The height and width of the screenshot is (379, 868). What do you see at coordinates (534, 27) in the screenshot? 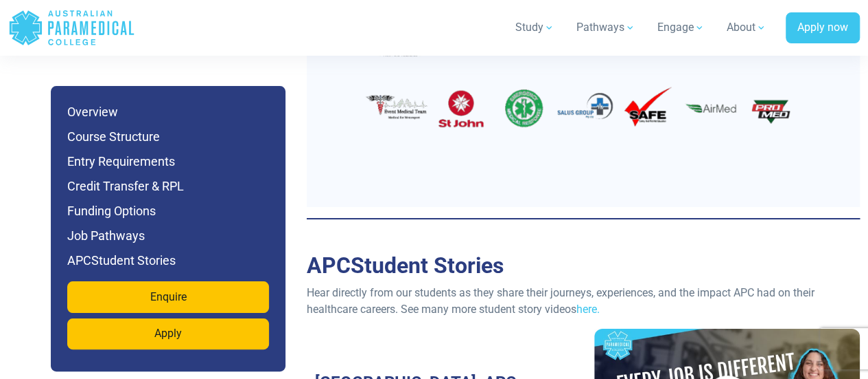
I see `a: Study` at bounding box center [534, 27].